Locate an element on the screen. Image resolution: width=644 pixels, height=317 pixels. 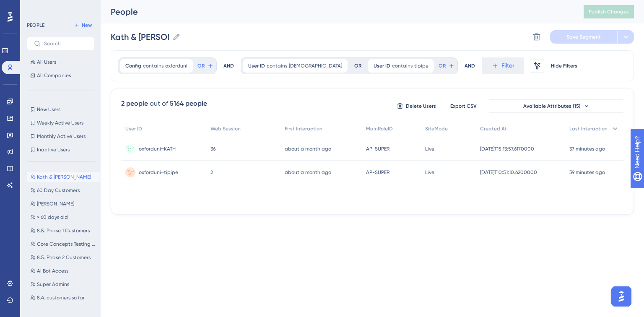
div: People is located at coordinates (337, 12).